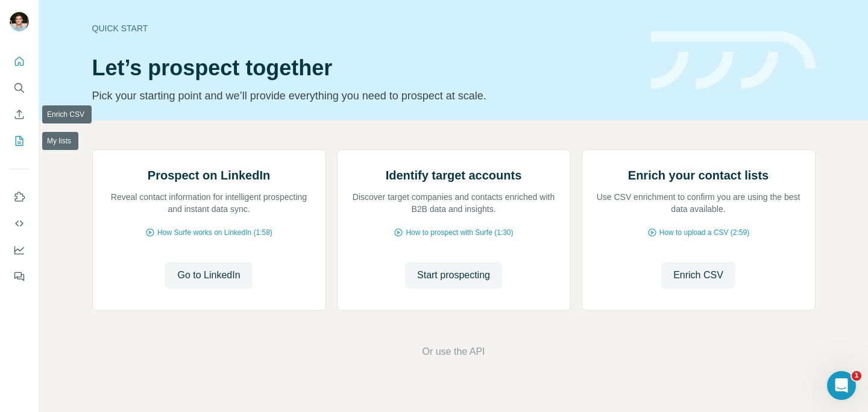  What do you see at coordinates (453, 275) in the screenshot?
I see `button: Start prospecting` at bounding box center [453, 275].